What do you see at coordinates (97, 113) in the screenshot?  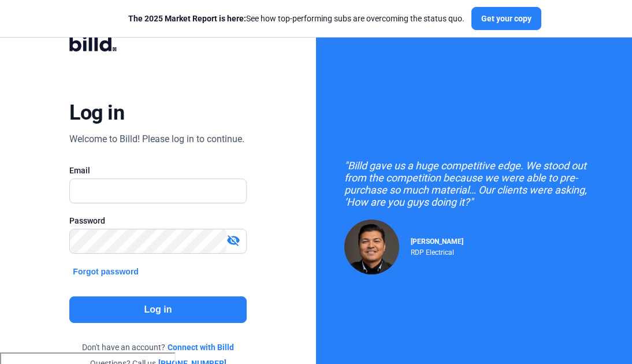 I see `div: Log in` at bounding box center [97, 113].